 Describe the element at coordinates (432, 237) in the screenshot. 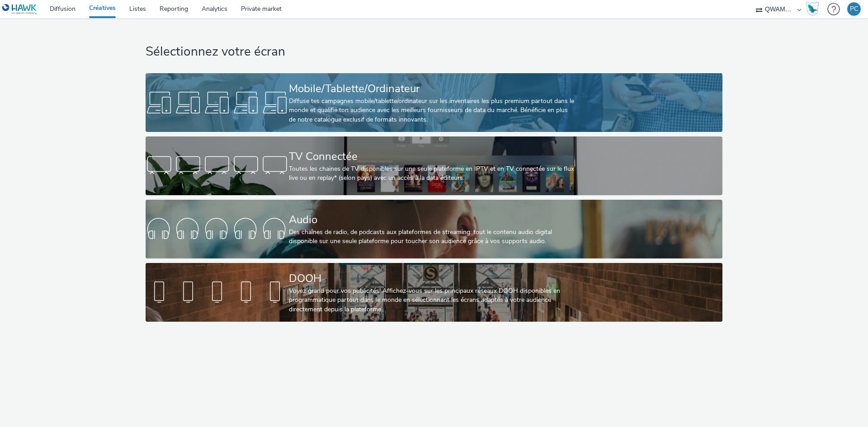

I see `div: Des chaînes de radio, de podcasts aux plateformes de streaming: tout le contenu audio digital dis...` at that location.